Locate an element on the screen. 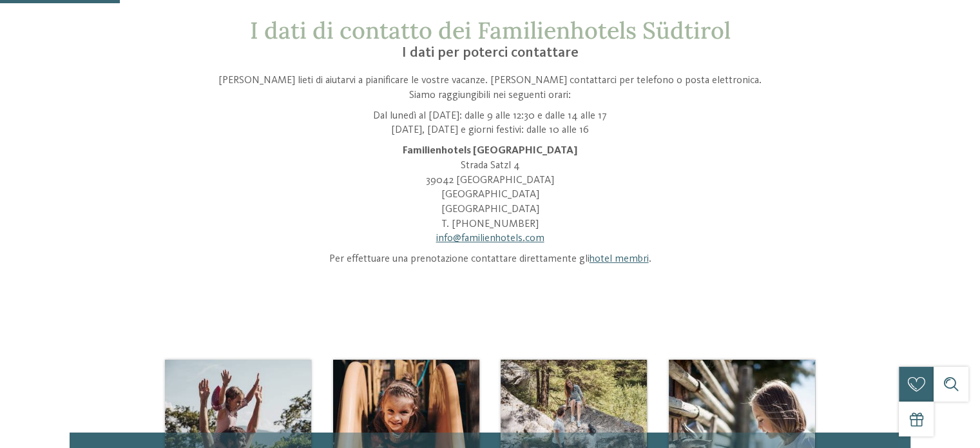 The width and height of the screenshot is (980, 448). span: I dati di contatto dei Familienhotels Südtirol is located at coordinates (490, 30).